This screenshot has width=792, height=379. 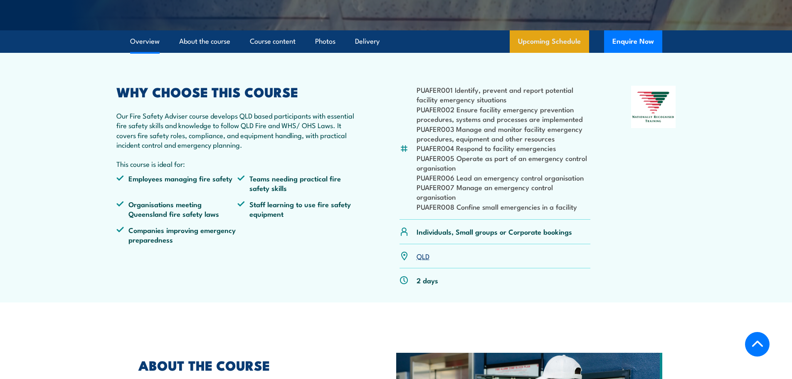 What do you see at coordinates (177, 209) in the screenshot?
I see `li: Organisations meeting Queensland fire safety laws` at bounding box center [177, 209].